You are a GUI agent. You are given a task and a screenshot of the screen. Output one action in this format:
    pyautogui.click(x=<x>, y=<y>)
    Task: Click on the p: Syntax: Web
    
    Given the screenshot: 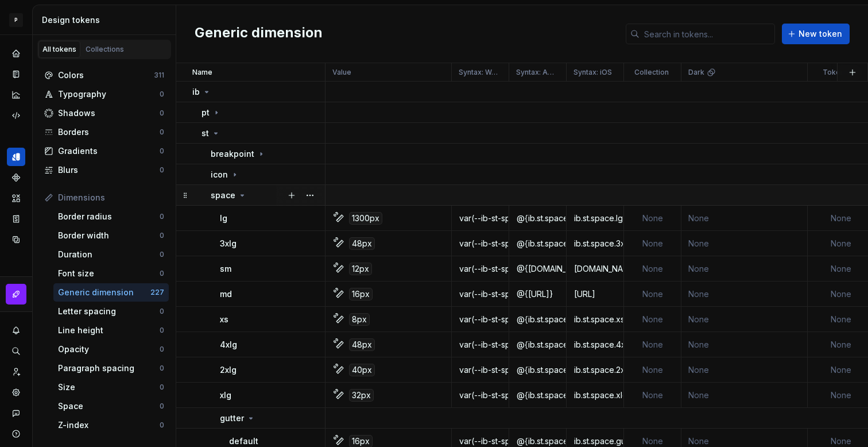 What is the action you would take?
    pyautogui.click(x=479, y=73)
    